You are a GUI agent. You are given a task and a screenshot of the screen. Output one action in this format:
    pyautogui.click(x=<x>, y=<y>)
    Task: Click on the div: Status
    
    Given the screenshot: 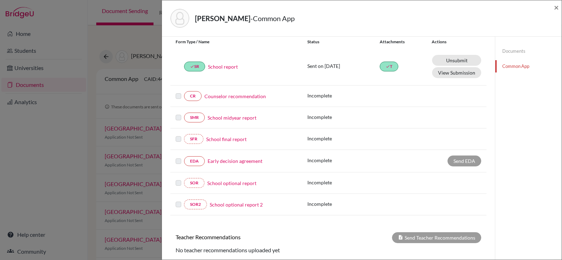 What is the action you would take?
    pyautogui.click(x=344, y=42)
    